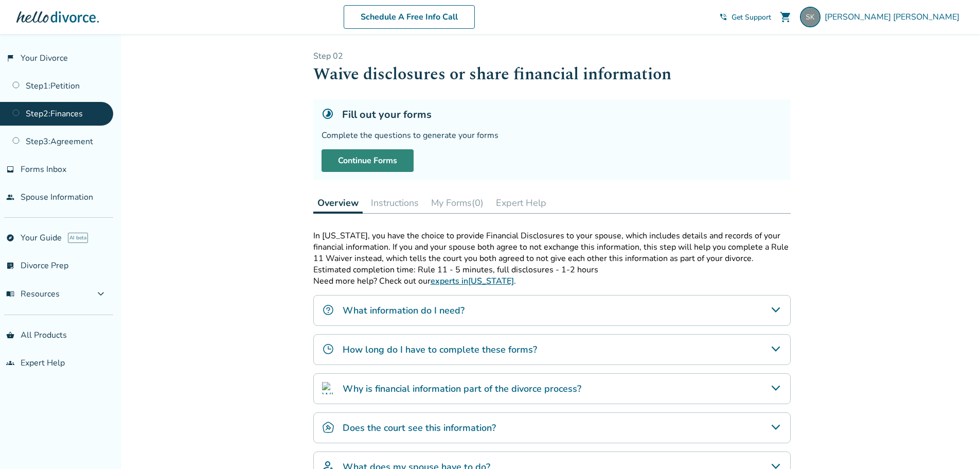 This screenshot has height=469, width=980. I want to click on span: Resources, so click(33, 294).